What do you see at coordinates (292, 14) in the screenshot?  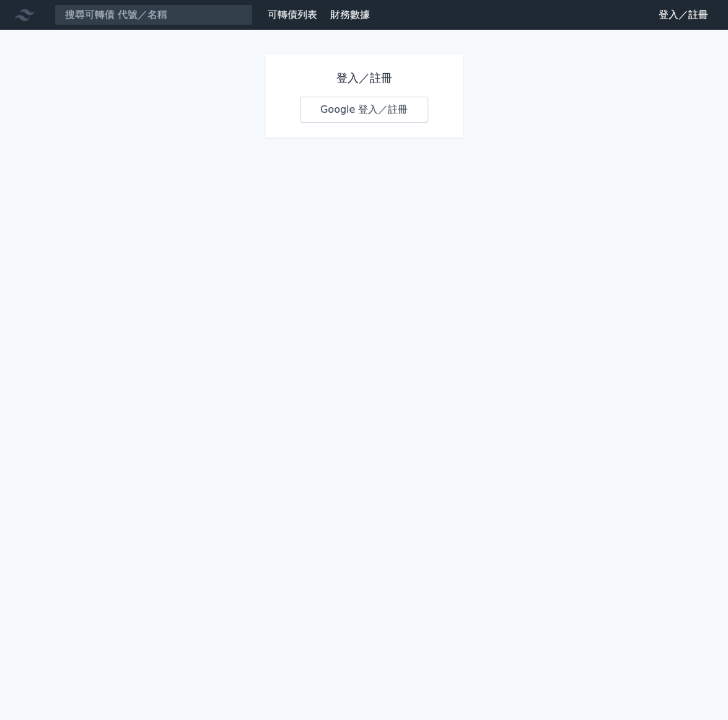 I see `a: 可轉債列表` at bounding box center [292, 14].